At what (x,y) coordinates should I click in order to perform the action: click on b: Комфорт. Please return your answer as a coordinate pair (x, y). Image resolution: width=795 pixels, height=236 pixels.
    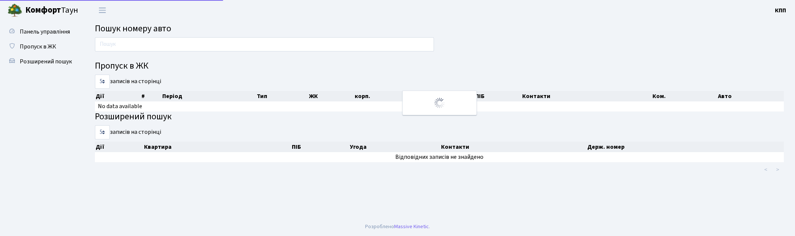
    Looking at the image, I should click on (43, 10).